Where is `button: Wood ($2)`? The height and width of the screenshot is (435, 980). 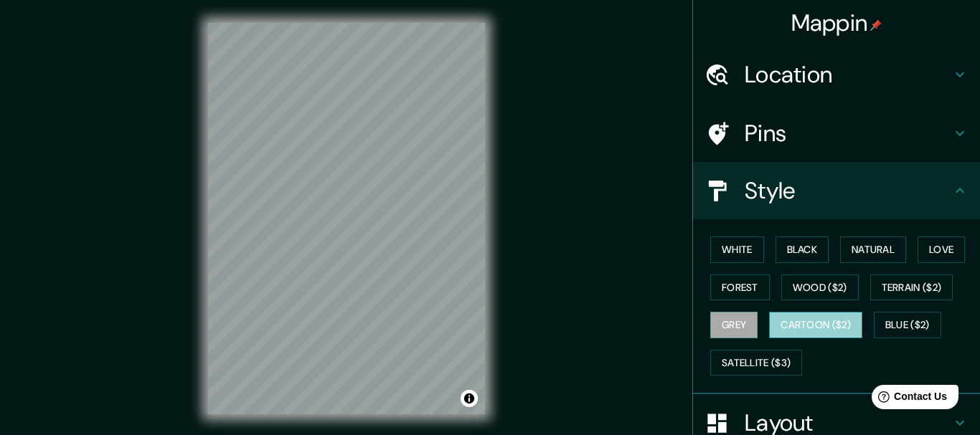
button: Wood ($2) is located at coordinates (819, 287).